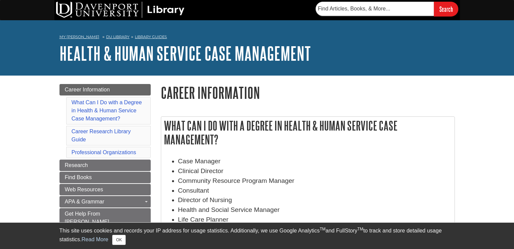 The width and height of the screenshot is (514, 249). Describe the element at coordinates (151, 37) in the screenshot. I see `a: Library Guides` at that location.